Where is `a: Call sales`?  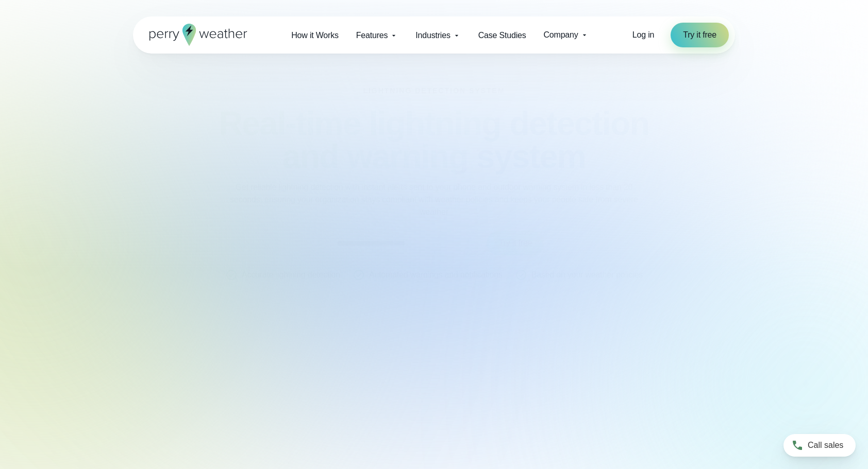 a: Call sales is located at coordinates (820, 446).